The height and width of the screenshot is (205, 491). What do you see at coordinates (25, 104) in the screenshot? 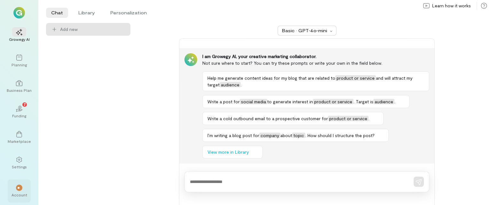
I see `span: 7` at bounding box center [25, 104].